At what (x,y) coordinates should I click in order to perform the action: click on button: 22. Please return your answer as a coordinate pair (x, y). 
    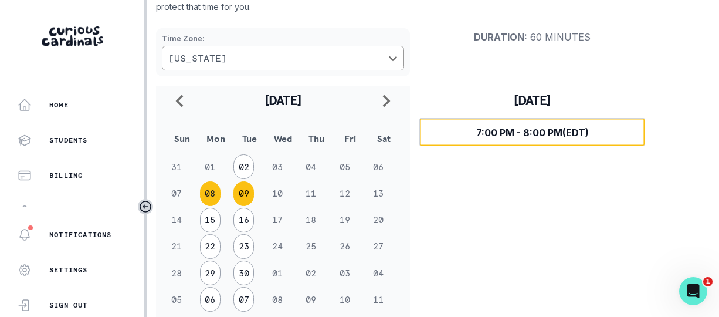
    Looking at the image, I should click on (210, 246).